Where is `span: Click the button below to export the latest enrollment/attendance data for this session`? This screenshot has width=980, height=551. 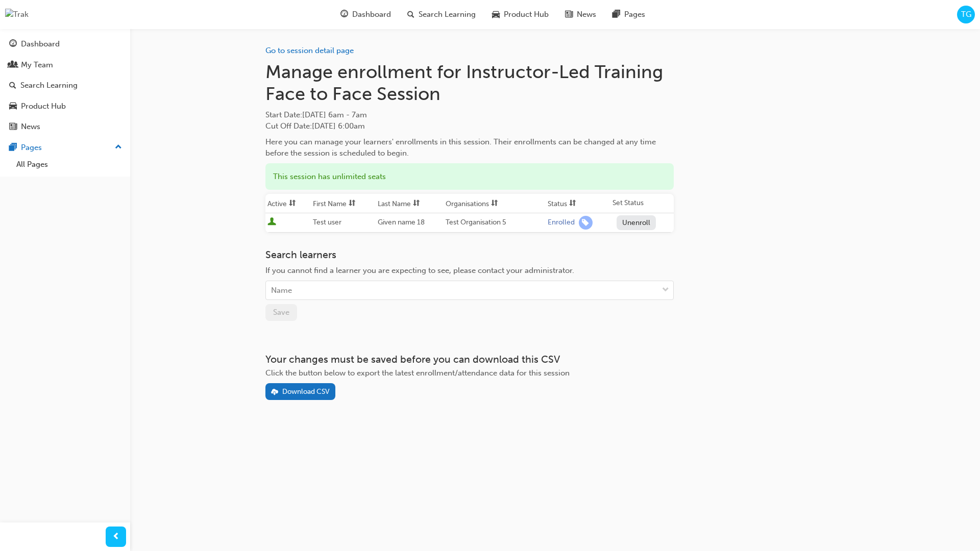 span: Click the button below to export the latest enrollment/attendance data for this session is located at coordinates (417, 373).